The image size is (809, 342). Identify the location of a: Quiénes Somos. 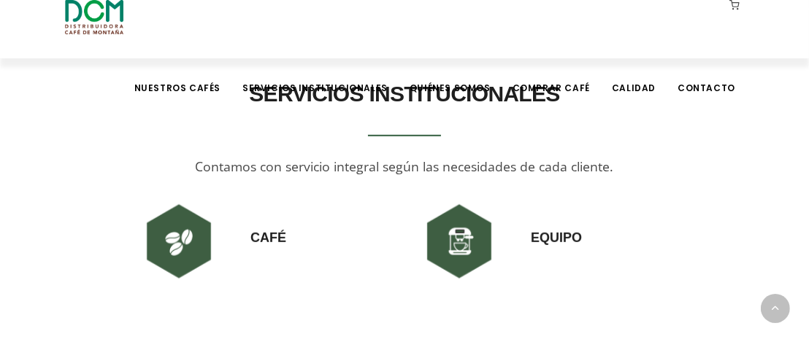
(450, 77).